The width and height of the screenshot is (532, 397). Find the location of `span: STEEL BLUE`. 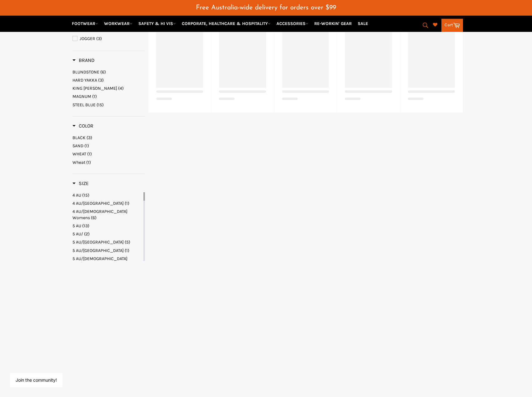

span: STEEL BLUE is located at coordinates (84, 105).